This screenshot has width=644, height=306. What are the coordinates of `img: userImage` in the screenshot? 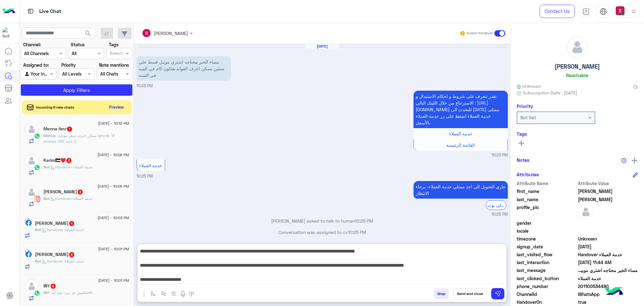 It's located at (620, 11).